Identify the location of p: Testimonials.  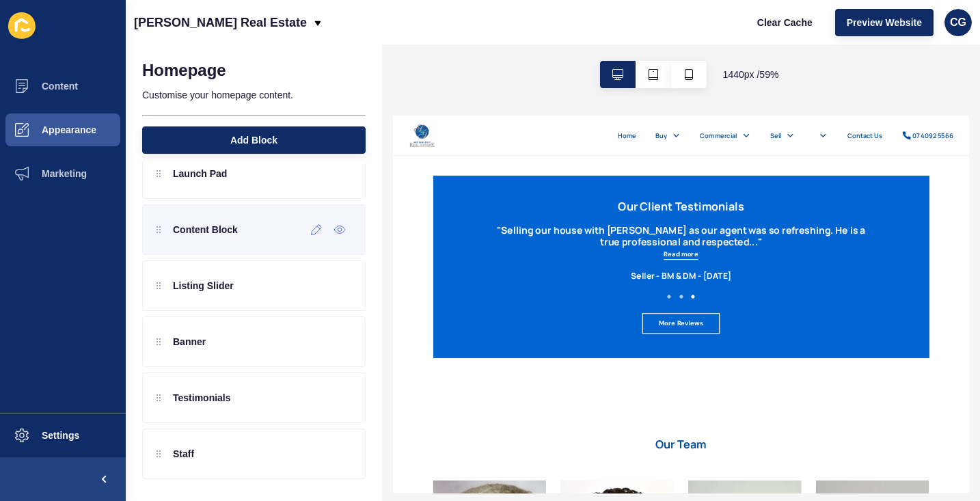
(202, 398).